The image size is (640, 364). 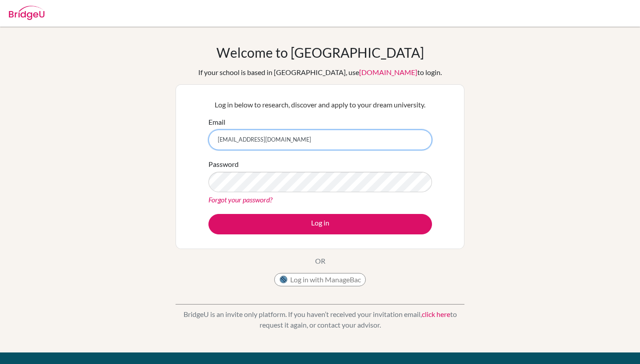 I want to click on label: Password, so click(x=223, y=165).